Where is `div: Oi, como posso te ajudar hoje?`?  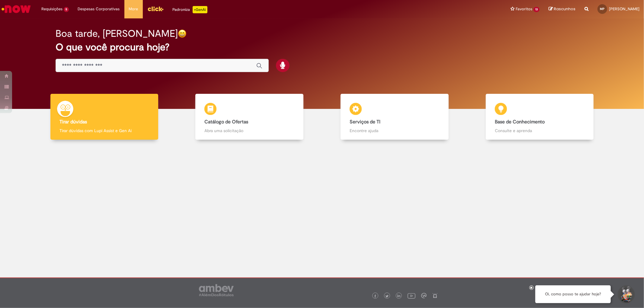
div: Oi, como posso te ajudar hoje? is located at coordinates (573, 294).